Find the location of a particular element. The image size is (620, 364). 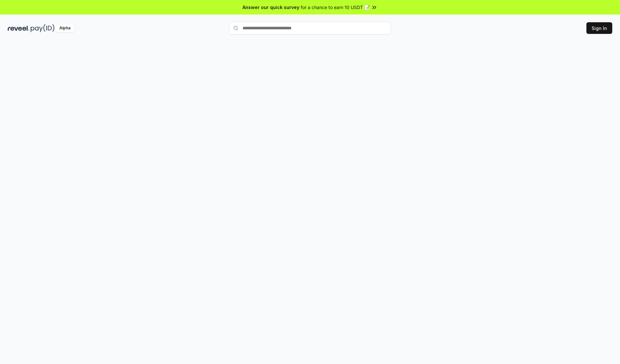

img: reveel_dark is located at coordinates (18, 28).